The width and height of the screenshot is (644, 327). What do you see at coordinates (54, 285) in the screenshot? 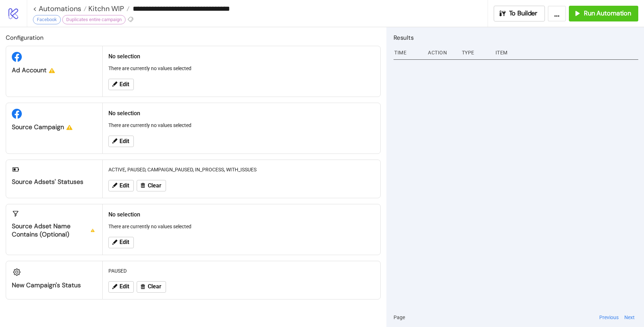
I see `div: New Campaign's Status` at bounding box center [54, 285].